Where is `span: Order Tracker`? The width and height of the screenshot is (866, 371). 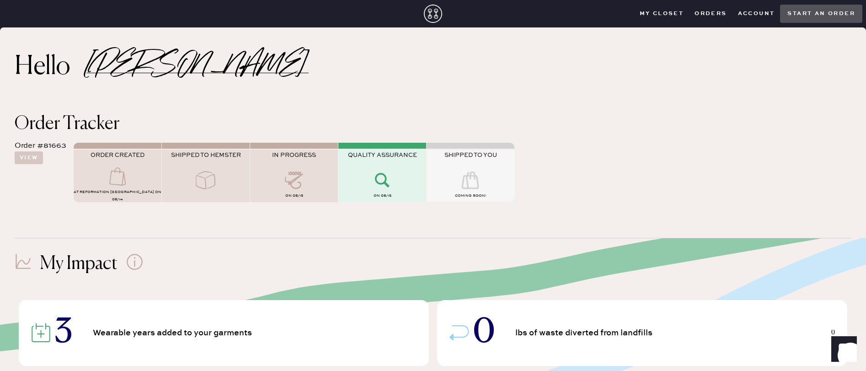 span: Order Tracker is located at coordinates (67, 124).